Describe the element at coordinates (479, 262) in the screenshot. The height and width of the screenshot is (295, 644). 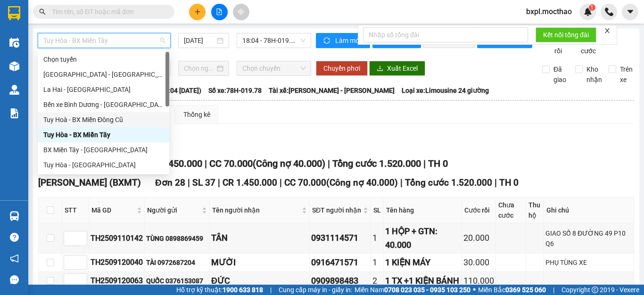
I see `div: 30.000` at that location.